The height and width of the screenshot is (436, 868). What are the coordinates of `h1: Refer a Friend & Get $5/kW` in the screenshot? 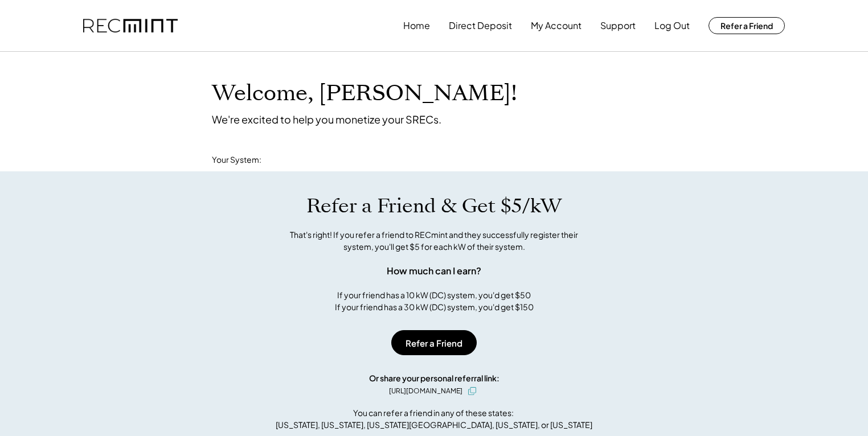 It's located at (434, 206).